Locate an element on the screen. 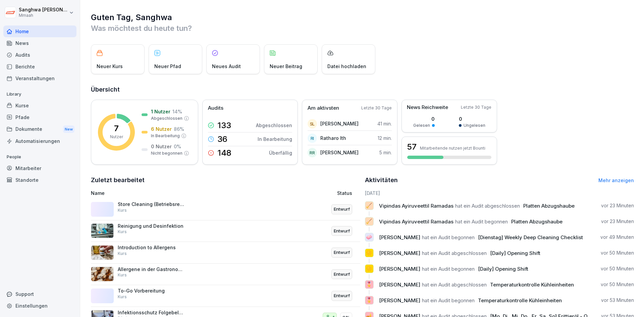 The height and width of the screenshot is (317, 644). div: Standorte is located at coordinates (40, 180).